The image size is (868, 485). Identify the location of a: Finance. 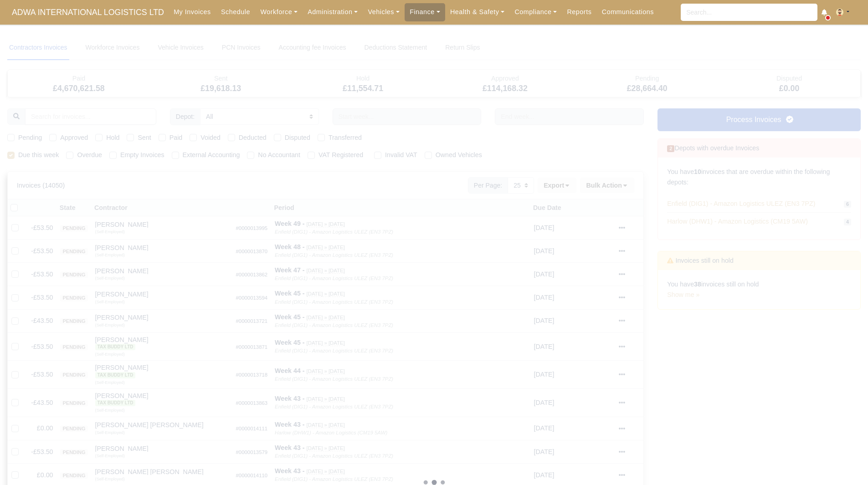
(425, 12).